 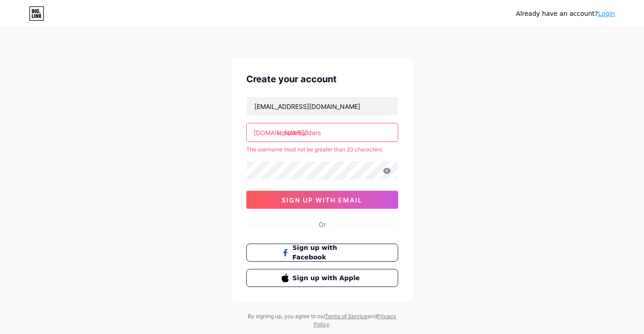 What do you see at coordinates (322, 278) in the screenshot?
I see `a: Sign up with Apple` at bounding box center [322, 278].